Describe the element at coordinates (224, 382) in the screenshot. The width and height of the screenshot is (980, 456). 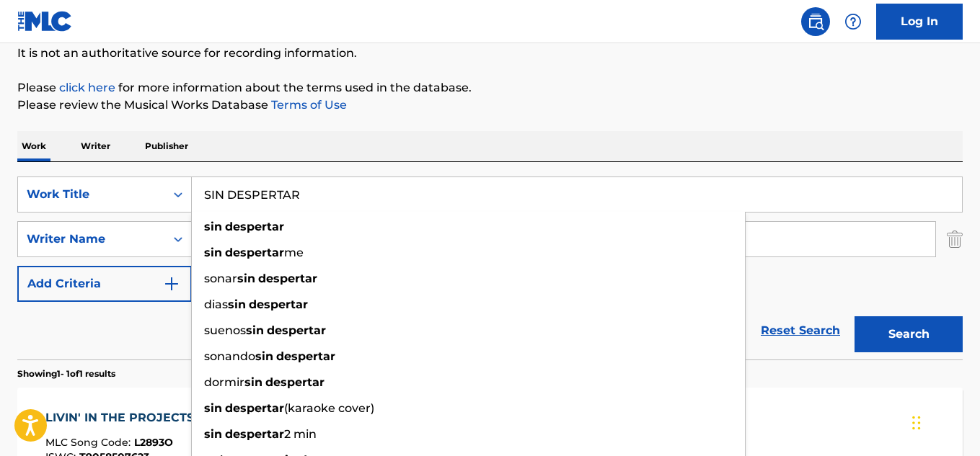
I see `span: dormir` at that location.